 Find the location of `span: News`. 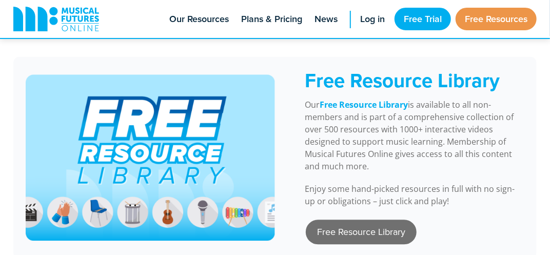

span: News is located at coordinates (326, 19).